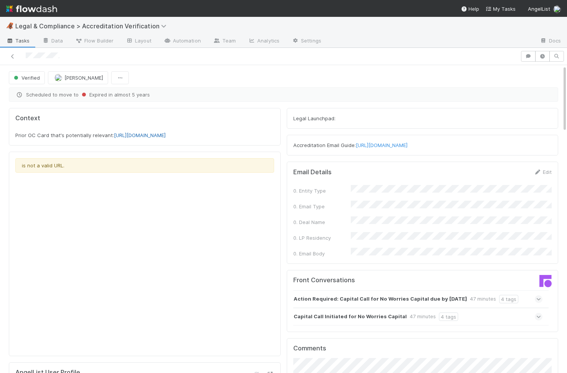 The image size is (567, 373). I want to click on a: Edit, so click(543, 172).